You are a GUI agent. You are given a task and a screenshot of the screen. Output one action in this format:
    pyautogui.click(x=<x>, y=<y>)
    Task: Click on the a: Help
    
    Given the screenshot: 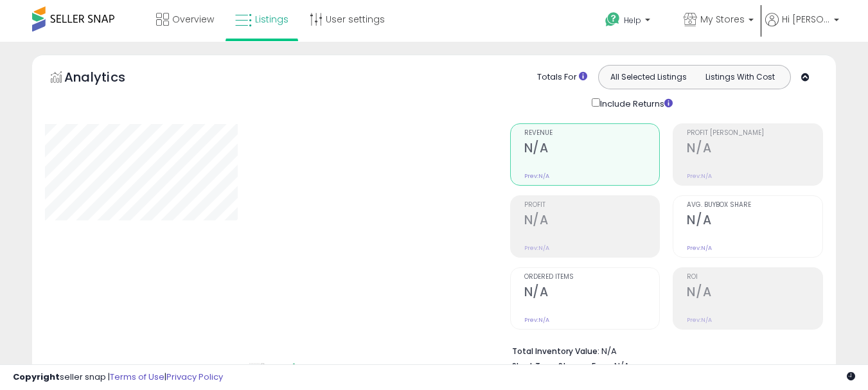 What is the action you would take?
    pyautogui.click(x=633, y=21)
    